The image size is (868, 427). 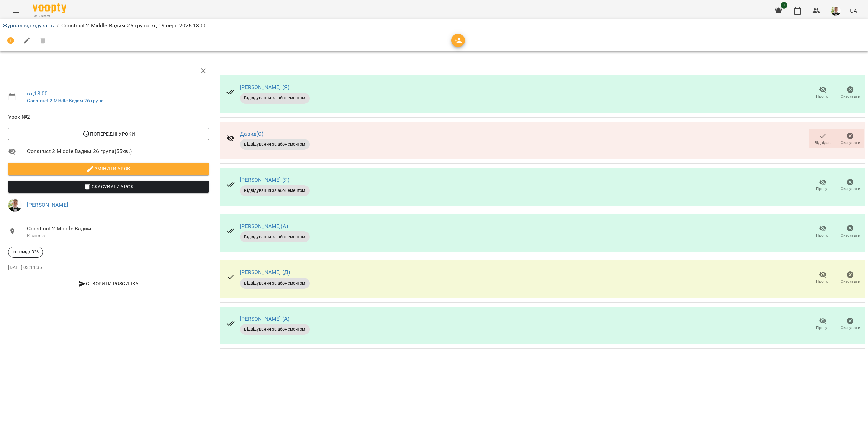 What do you see at coordinates (853, 10) in the screenshot?
I see `button: UA` at bounding box center [853, 10].